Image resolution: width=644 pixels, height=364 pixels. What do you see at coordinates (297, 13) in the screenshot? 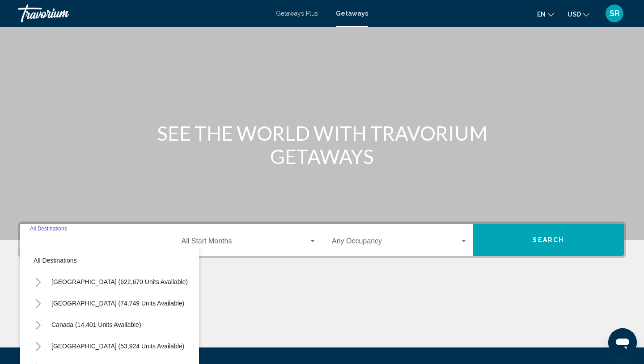
I see `span: Getaways Plus` at bounding box center [297, 13].